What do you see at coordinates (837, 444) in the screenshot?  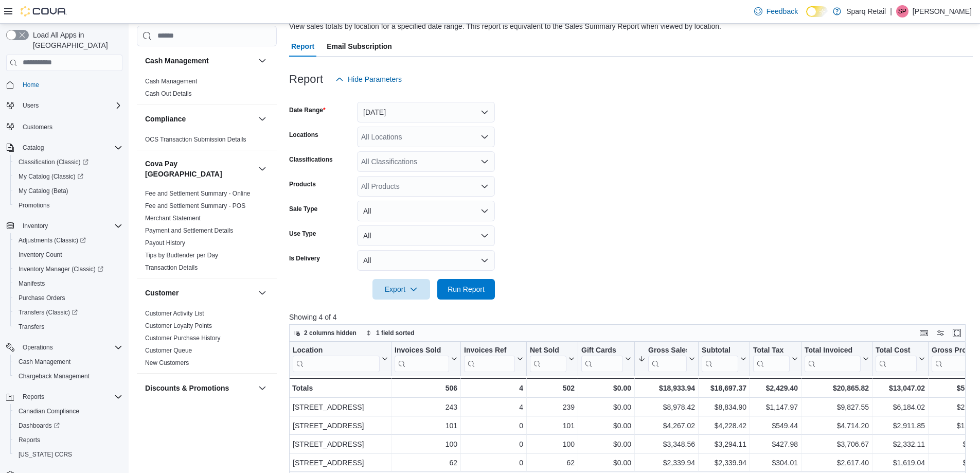 I see `div: $3,706.67` at bounding box center [837, 444].